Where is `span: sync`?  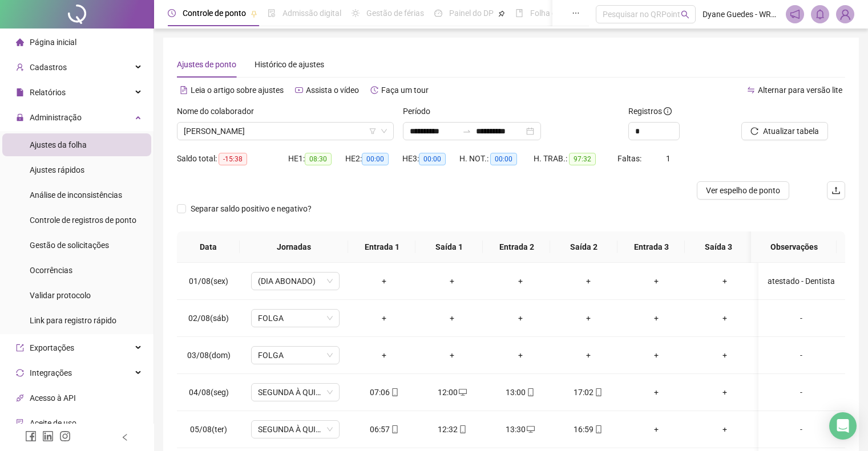 span: sync is located at coordinates (20, 373).